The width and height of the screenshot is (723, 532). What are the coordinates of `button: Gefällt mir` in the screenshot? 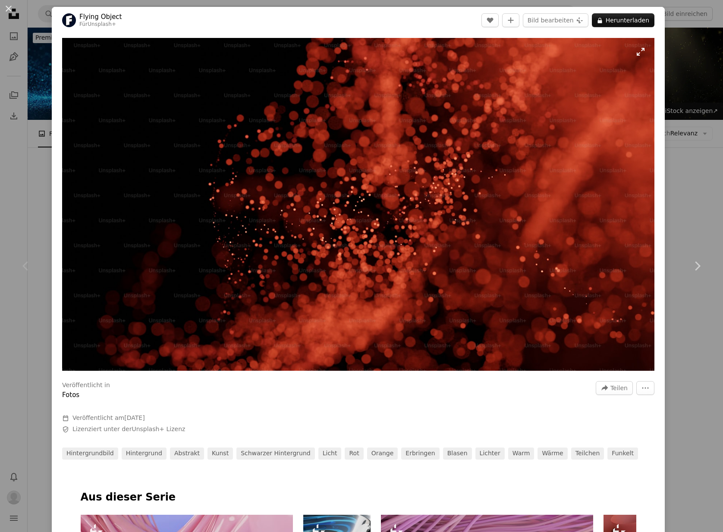 It's located at (490, 20).